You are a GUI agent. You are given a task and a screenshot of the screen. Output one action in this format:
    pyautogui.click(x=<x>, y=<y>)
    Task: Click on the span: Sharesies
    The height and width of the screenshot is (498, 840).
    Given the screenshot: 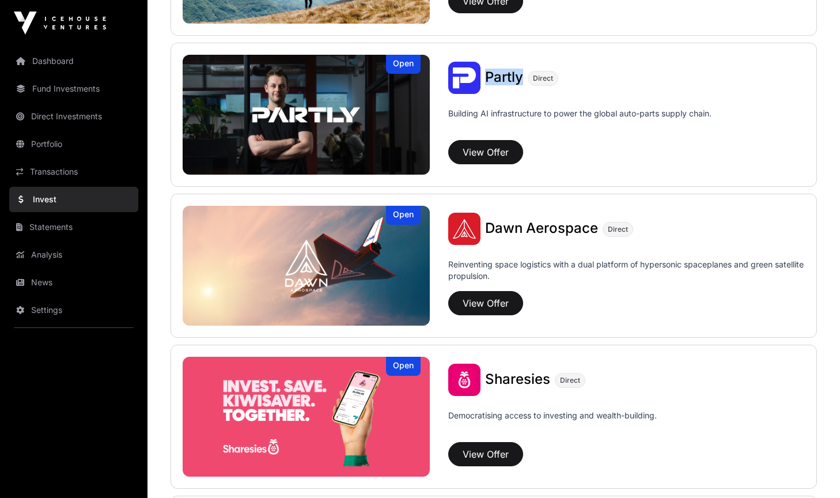 What is the action you would take?
    pyautogui.click(x=517, y=379)
    